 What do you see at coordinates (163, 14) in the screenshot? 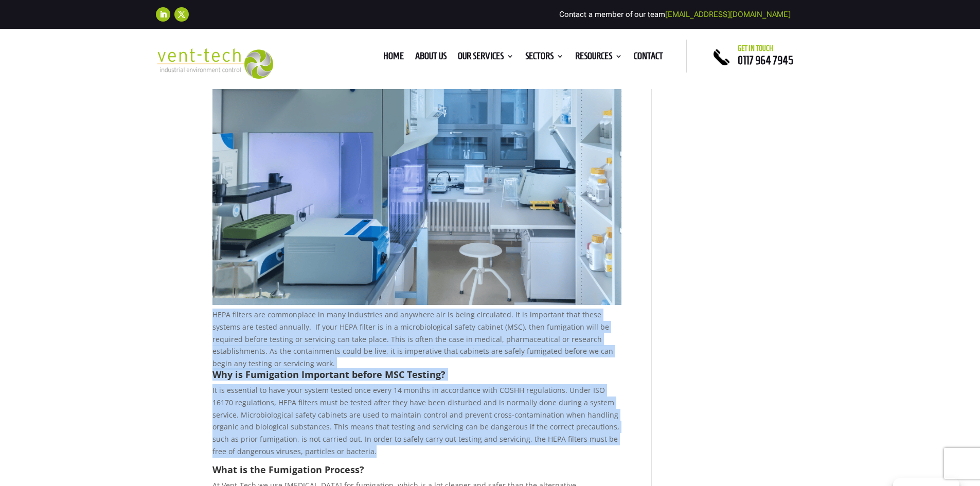
I see `a: Follow on LinkedIn` at bounding box center [163, 14].